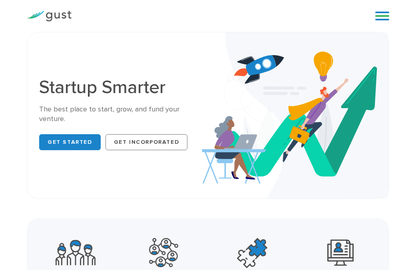 This screenshot has width=416, height=270. Describe the element at coordinates (120, 88) in the screenshot. I see `h1: Startup Smarter` at that location.